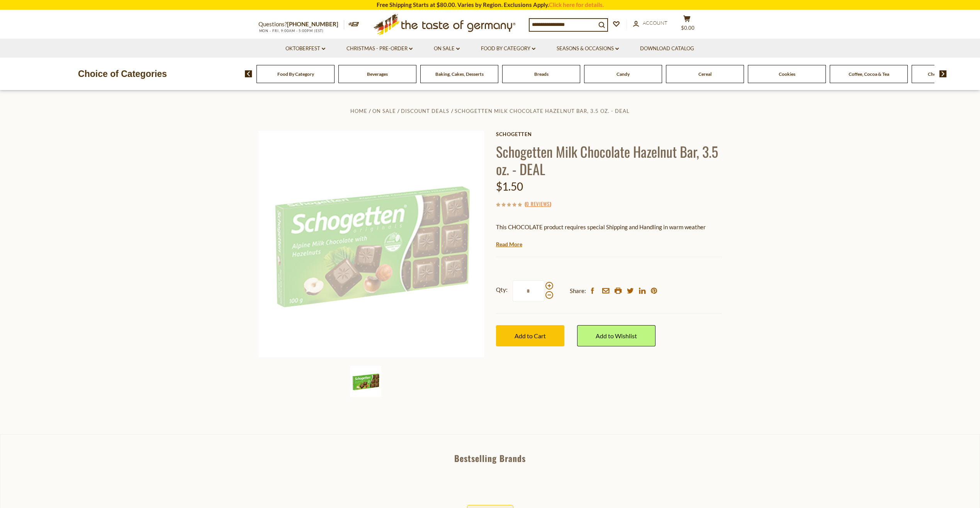  What do you see at coordinates (705, 74) in the screenshot?
I see `a: Cereal` at bounding box center [705, 74].